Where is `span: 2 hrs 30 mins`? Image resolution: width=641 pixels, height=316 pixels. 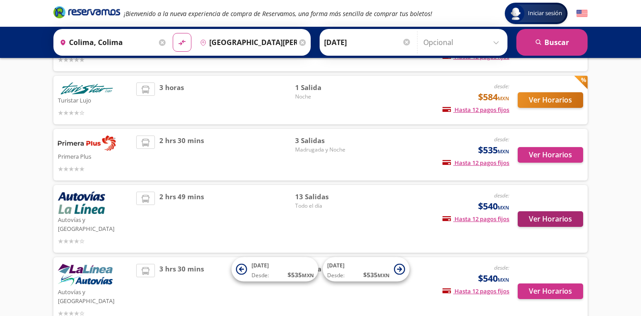
span: 2 hrs 30 mins is located at coordinates (182, 155).